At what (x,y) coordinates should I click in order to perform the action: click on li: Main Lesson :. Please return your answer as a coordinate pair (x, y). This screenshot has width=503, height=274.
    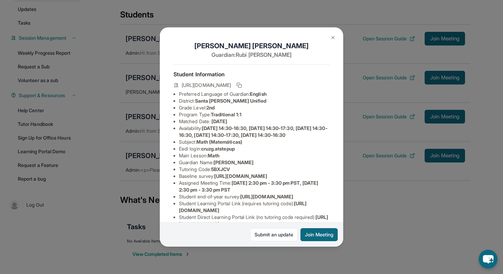
    Looking at the image, I should click on (254, 156).